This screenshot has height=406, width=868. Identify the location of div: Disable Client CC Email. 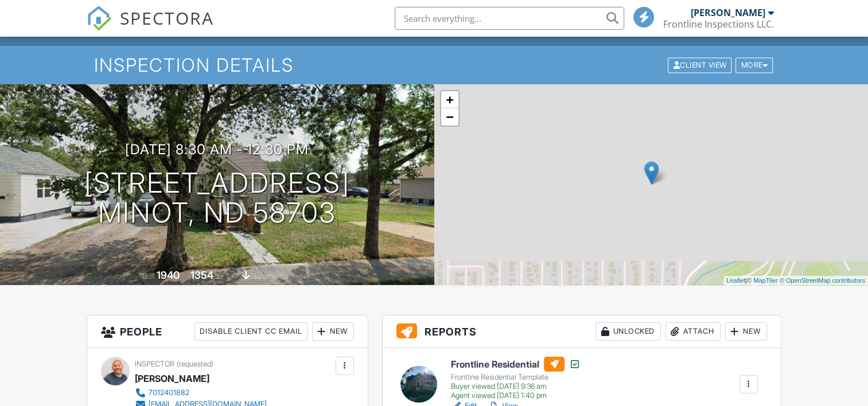
(251, 332).